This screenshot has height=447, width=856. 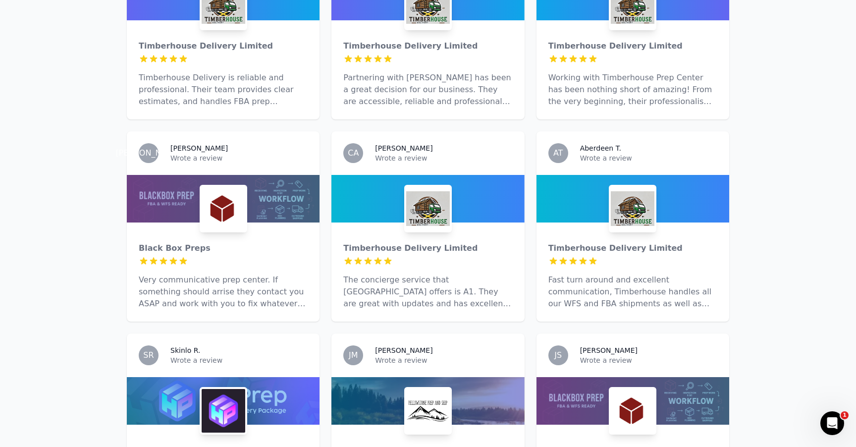 I want to click on h3: Aberdeen T., so click(x=600, y=148).